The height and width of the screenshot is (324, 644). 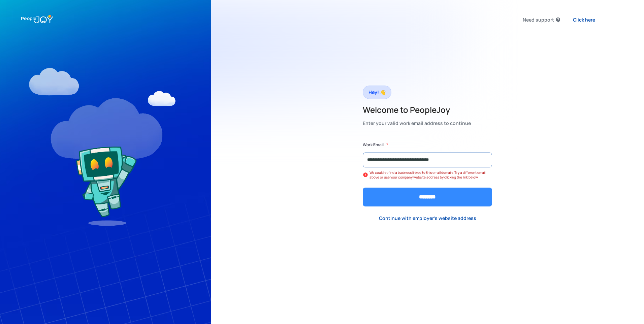 I want to click on div: Hey! 👋, so click(x=377, y=92).